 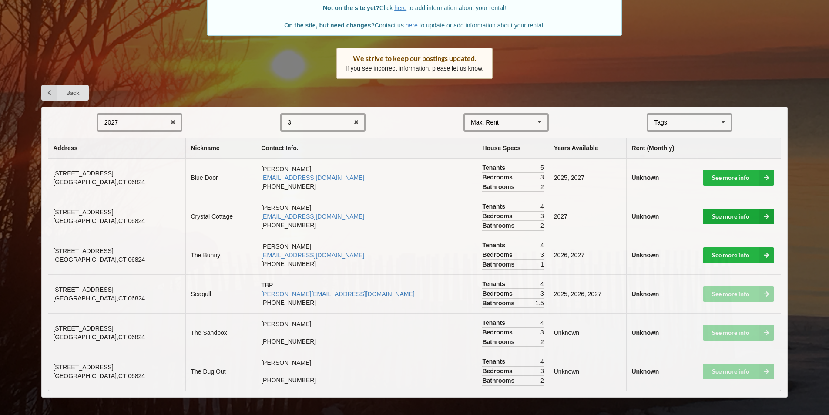 What do you see at coordinates (587, 148) in the screenshot?
I see `th: Years Available` at bounding box center [587, 148].